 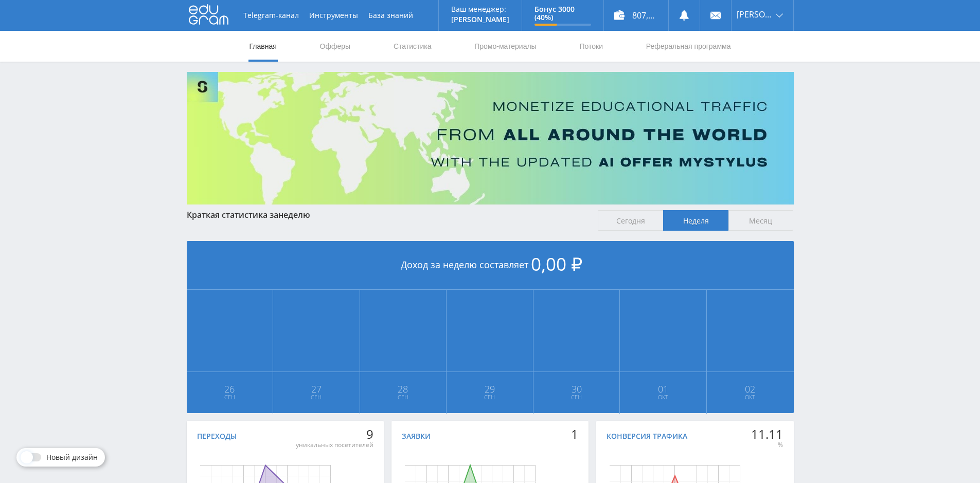 What do you see at coordinates (490, 265) in the screenshot?
I see `div: Доход за неделю составляет` at bounding box center [490, 265].